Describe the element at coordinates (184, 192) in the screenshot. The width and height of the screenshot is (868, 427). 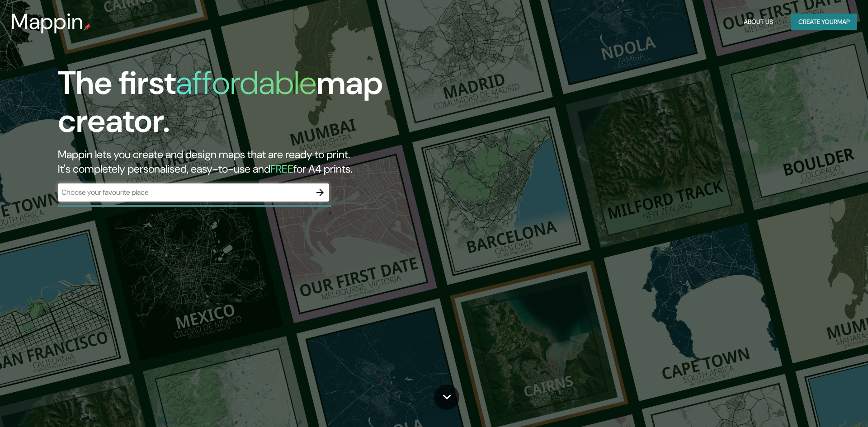
I see `input: Choose your favourite place` at that location.